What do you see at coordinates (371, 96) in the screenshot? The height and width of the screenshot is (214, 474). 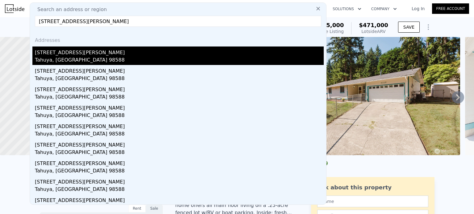 I see `img: Sale: 169803496 Parcel: 102256549` at bounding box center [371, 96].